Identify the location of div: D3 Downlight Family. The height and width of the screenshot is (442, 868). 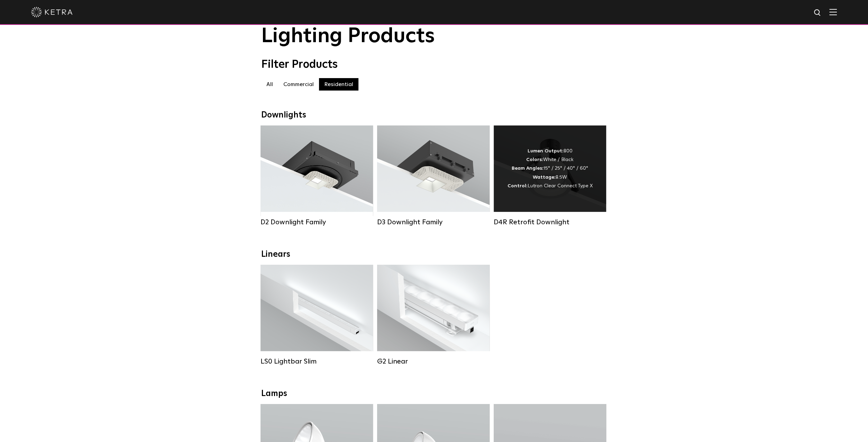
(433, 222).